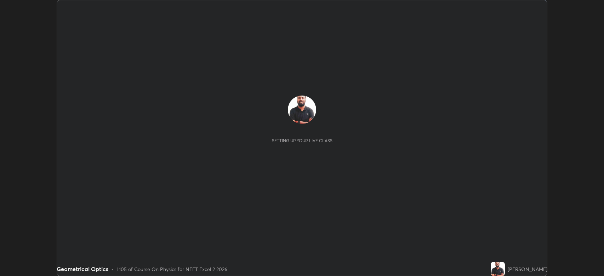 This screenshot has width=604, height=276. Describe the element at coordinates (172, 269) in the screenshot. I see `div: L105 of Course On Physics for NEET Excel 2 2026` at that location.